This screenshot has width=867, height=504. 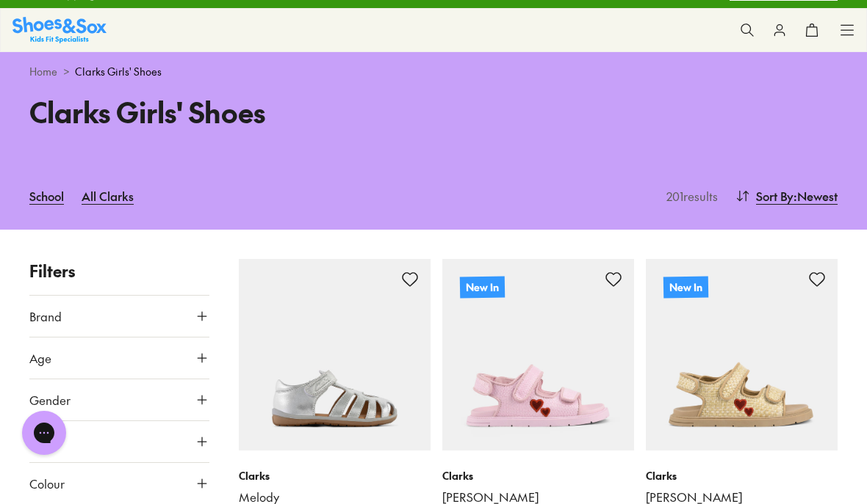 What do you see at coordinates (689, 196) in the screenshot?
I see `p: 201 results` at bounding box center [689, 196].